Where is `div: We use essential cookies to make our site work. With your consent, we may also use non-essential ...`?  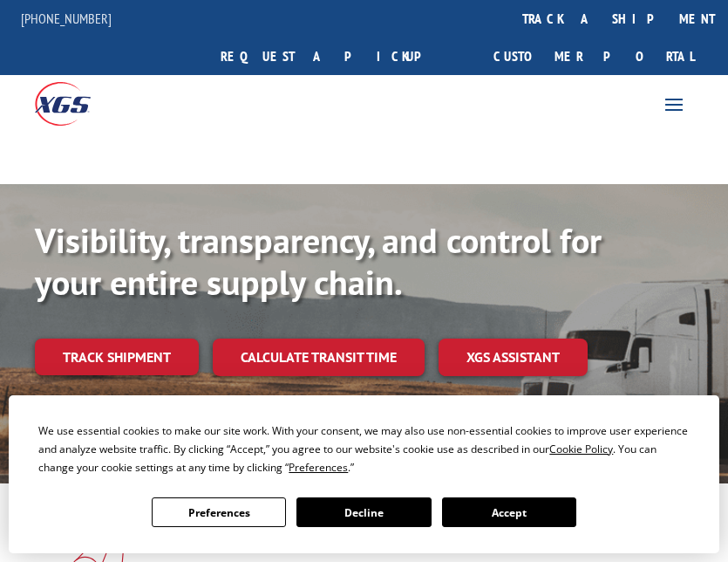 div: We use essential cookies to make our site work. With your consent, we may also use non-essential ... is located at coordinates (364, 449).